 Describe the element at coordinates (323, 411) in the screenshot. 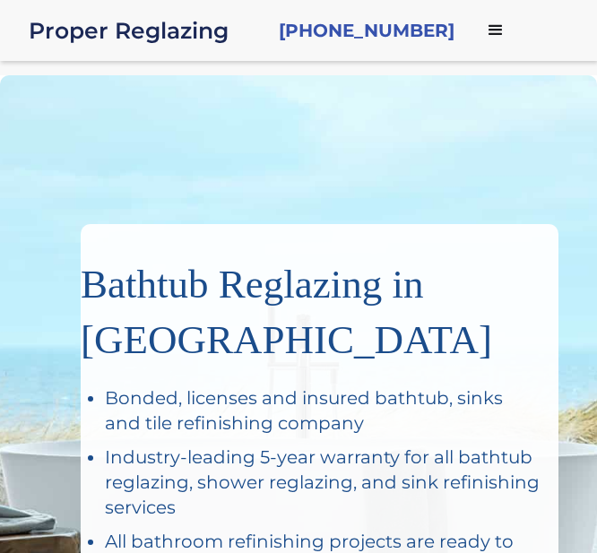

I see `div: Bonded, licenses and insured bathtub, sinks and tile refinishing company` at that location.